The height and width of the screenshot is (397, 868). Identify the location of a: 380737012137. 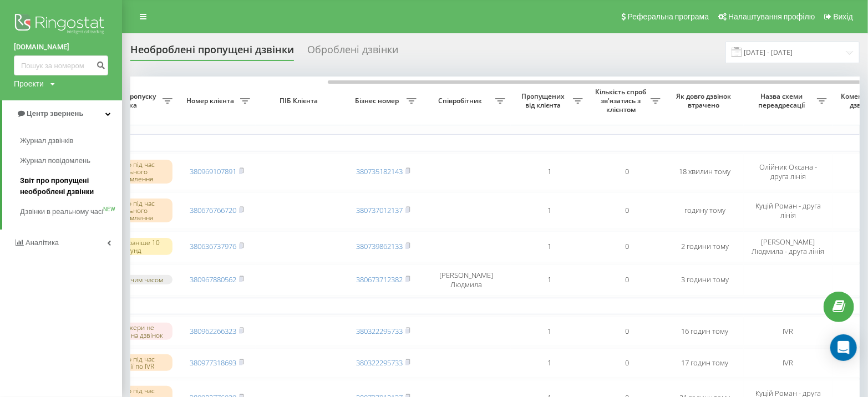
(380, 210).